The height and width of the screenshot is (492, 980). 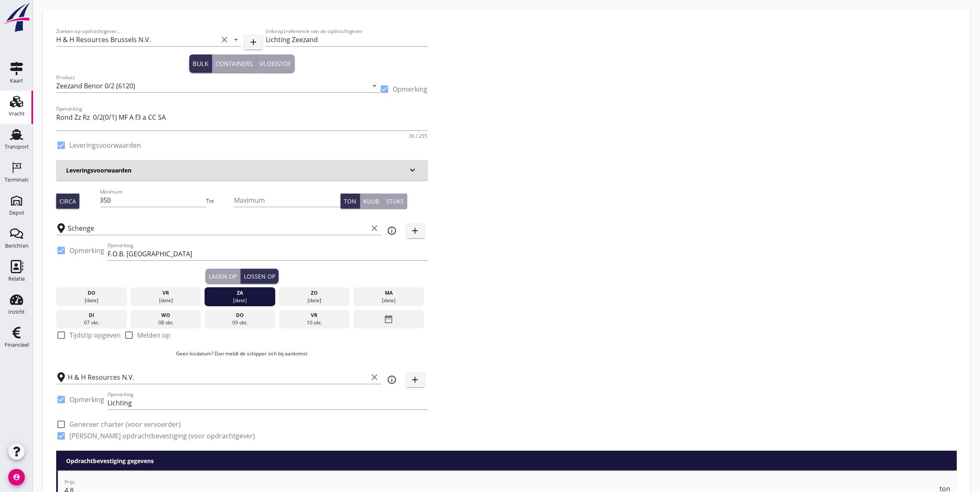 What do you see at coordinates (16, 246) in the screenshot?
I see `div: Berichten` at bounding box center [16, 246].